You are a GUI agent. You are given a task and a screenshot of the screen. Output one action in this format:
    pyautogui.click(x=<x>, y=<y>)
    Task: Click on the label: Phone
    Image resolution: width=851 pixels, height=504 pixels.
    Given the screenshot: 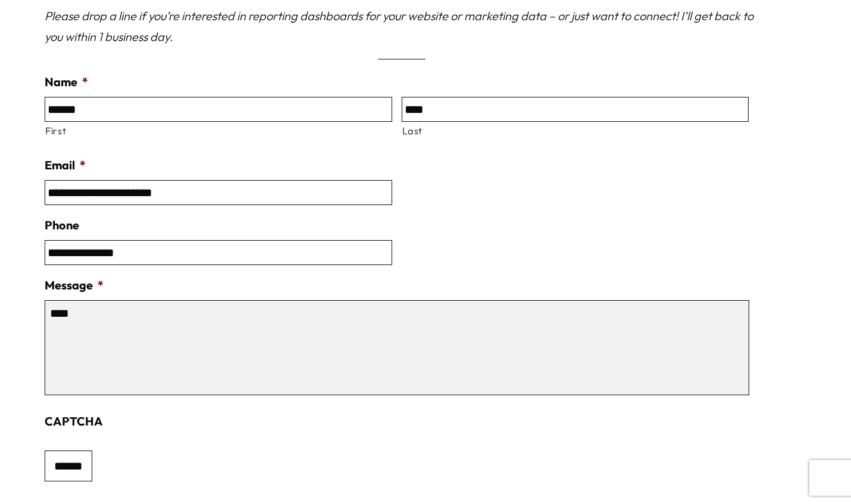 What is the action you would take?
    pyautogui.click(x=62, y=226)
    